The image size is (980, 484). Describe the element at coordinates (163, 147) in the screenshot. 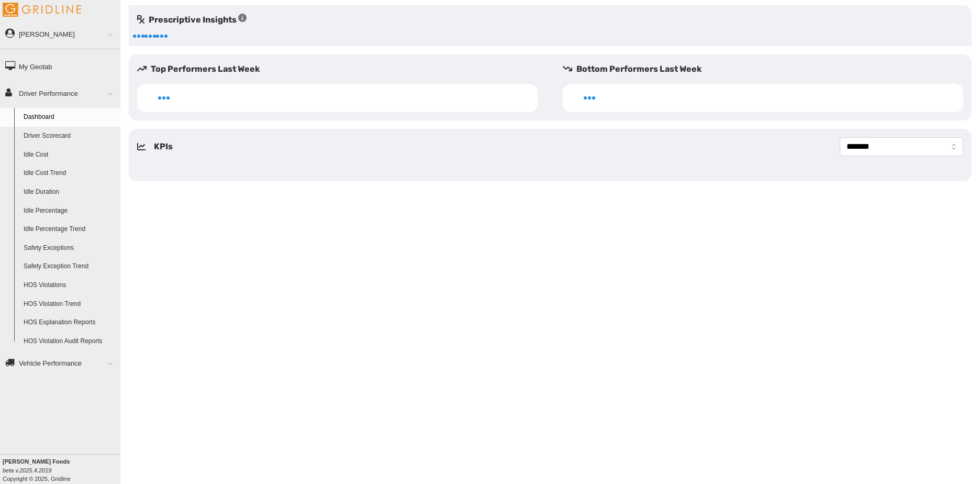

I see `h5: KPIs` at that location.